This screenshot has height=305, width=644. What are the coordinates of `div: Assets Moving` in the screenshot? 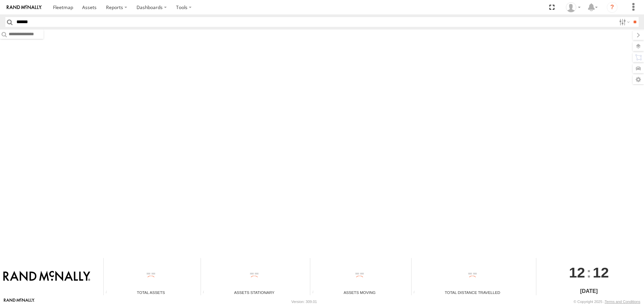 It's located at (359, 292).